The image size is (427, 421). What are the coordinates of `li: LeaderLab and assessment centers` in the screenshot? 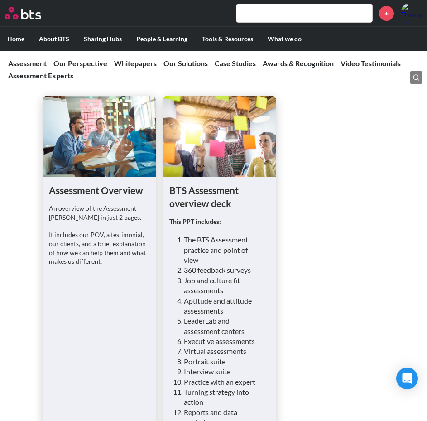 It's located at (223, 326).